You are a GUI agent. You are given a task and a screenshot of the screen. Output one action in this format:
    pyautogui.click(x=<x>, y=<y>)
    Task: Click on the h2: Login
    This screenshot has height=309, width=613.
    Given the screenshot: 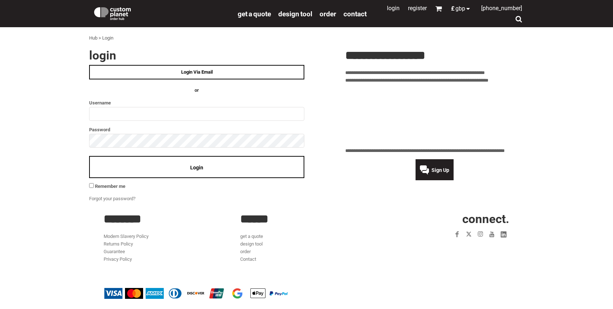 What is the action you would take?
    pyautogui.click(x=197, y=55)
    